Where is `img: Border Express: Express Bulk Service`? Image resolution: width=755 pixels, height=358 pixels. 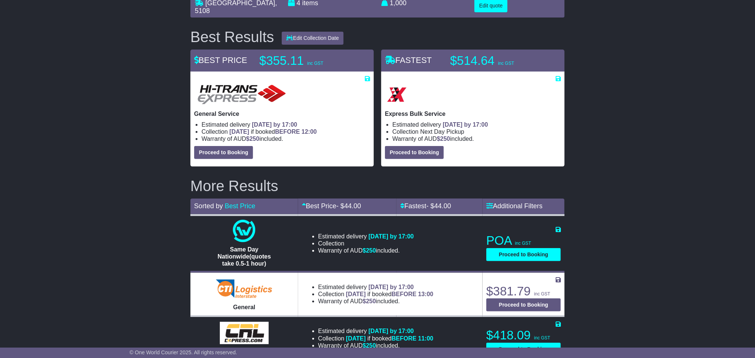 img: Border Express: Express Bulk Service is located at coordinates (397, 95).